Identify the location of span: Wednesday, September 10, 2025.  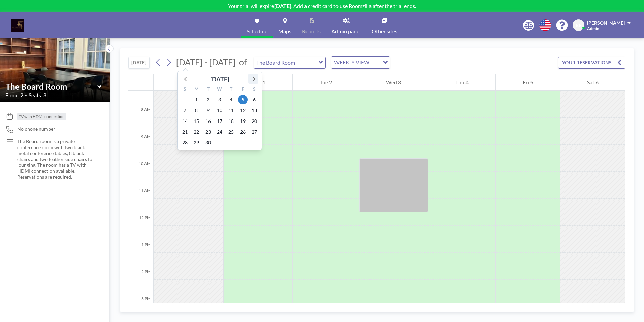
(219, 110).